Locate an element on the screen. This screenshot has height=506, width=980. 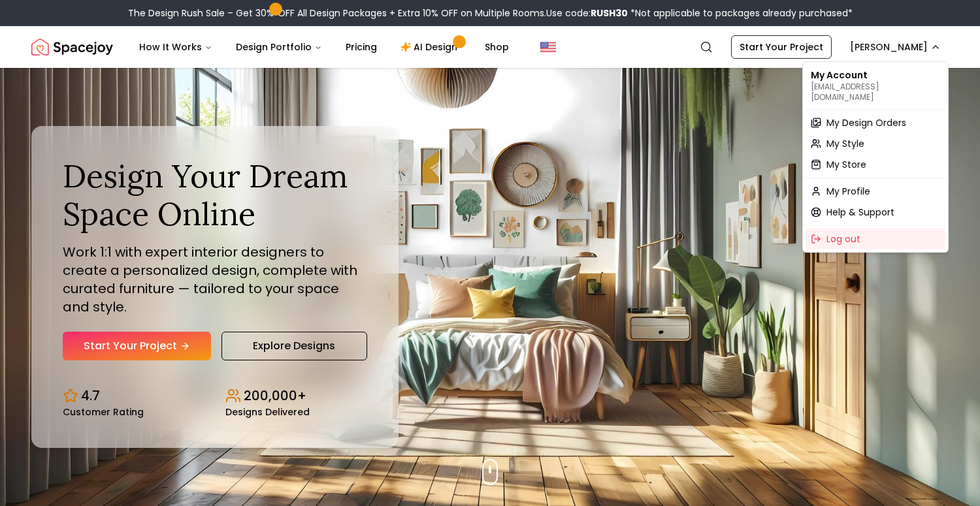
a: My Store is located at coordinates (875, 165).